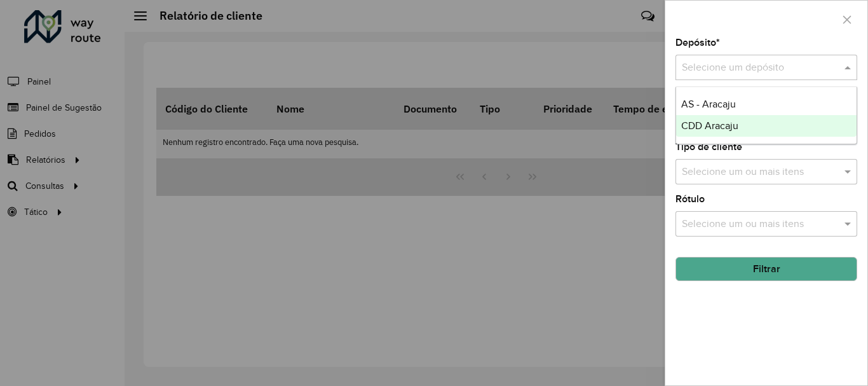 The height and width of the screenshot is (386, 868). I want to click on span: CDD Aracaju, so click(710, 126).